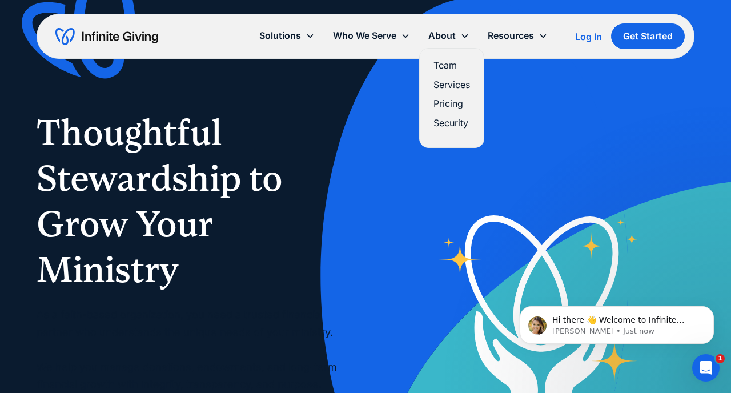 This screenshot has width=731, height=393. What do you see at coordinates (114, 43) in the screenshot?
I see `div: message notification from Kasey, Just now. Hi there 👋 Welcome to Infinite Giving. If you have any...` at bounding box center [114, 43].